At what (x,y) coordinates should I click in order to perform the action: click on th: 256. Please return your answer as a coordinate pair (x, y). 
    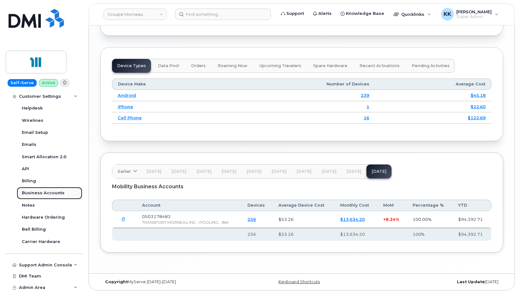
    Looking at the image, I should click on (257, 234).